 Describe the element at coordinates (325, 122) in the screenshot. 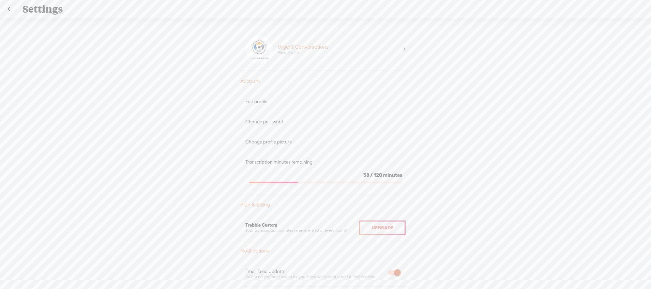

I see `div: Change password` at that location.